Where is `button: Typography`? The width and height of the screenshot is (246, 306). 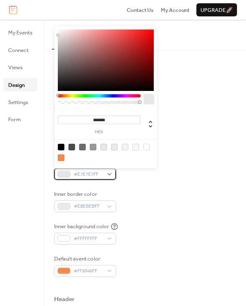
button: Typography is located at coordinates (97, 34).